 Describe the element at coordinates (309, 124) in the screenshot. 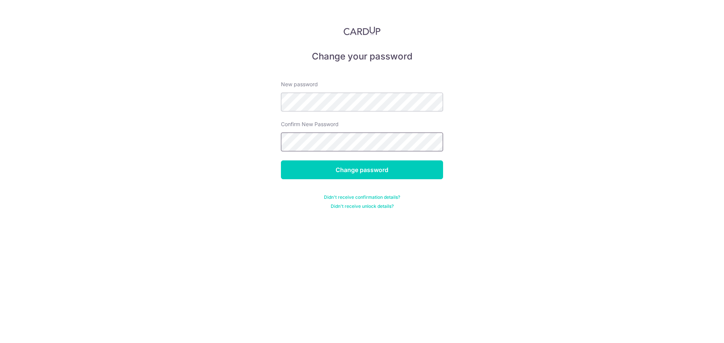

I see `label: Confirm New Password` at that location.